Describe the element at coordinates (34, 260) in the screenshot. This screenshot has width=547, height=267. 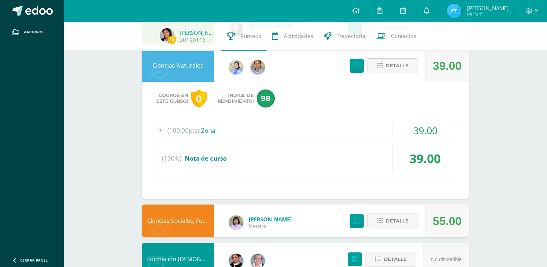
I see `span: Cerrar panel` at that location.